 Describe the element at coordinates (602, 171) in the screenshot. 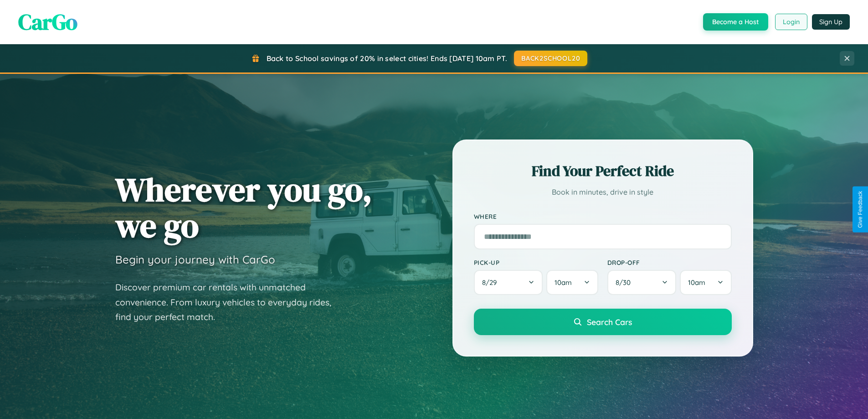

I see `h2: Find Your Perfect Ride` at that location.